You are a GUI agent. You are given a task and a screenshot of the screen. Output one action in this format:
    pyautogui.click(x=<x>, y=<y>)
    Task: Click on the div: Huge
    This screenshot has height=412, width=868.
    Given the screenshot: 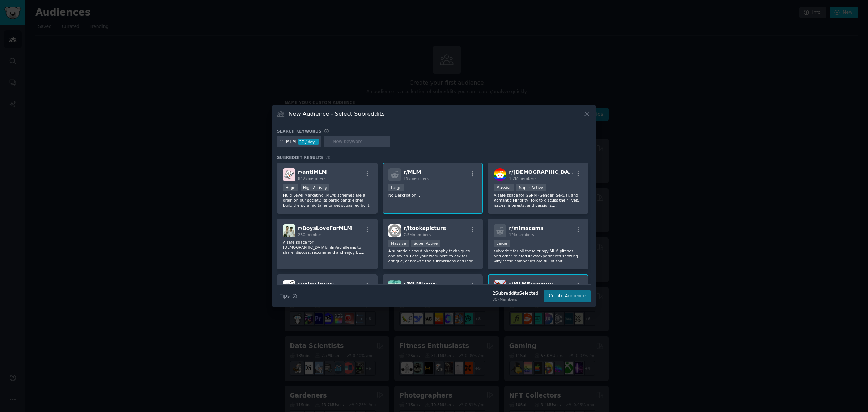 What is the action you would take?
    pyautogui.click(x=290, y=187)
    